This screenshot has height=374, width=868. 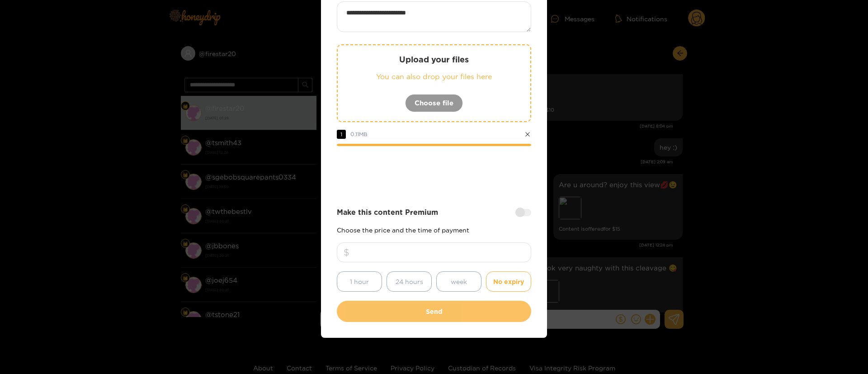 I want to click on button: 1 hour, so click(x=360, y=281).